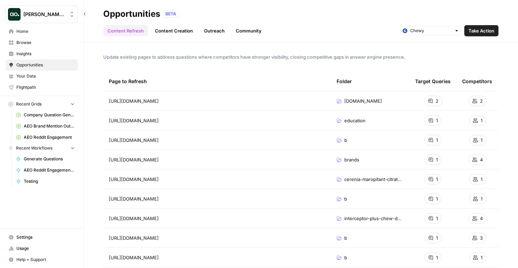 This screenshot has height=268, width=518. I want to click on span: interceptor-plus-chew-dogs-501-100, so click(374, 218).